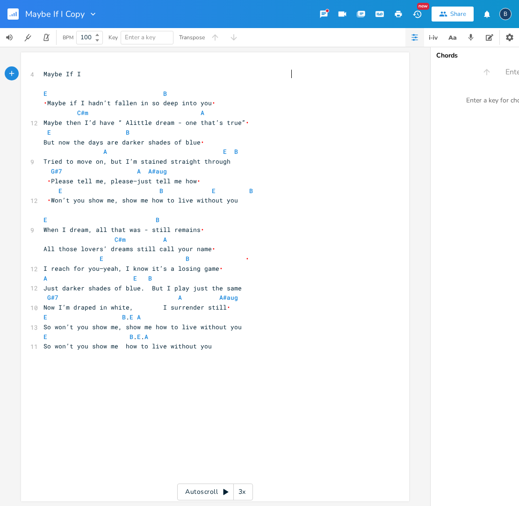 The image size is (519, 506). Describe the element at coordinates (210, 253) in the screenshot. I see `span: All those lovers’ dreams still call your name` at that location.